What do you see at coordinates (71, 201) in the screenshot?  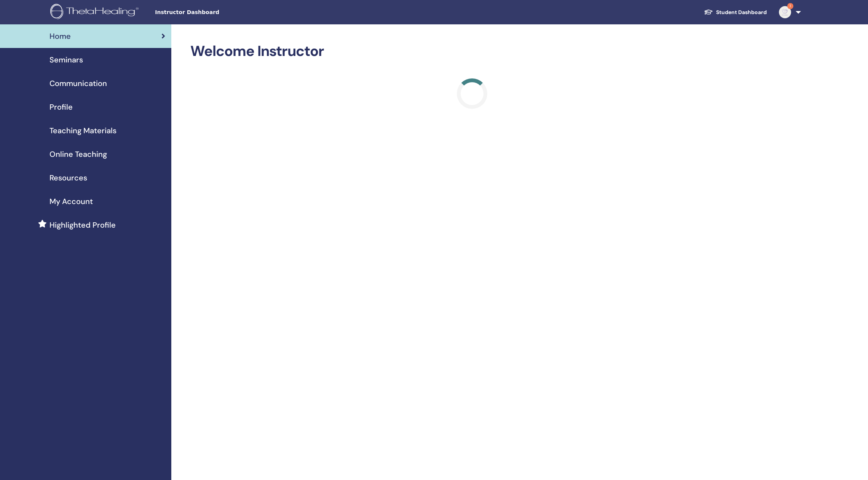 I see `span: My Account` at bounding box center [71, 201].